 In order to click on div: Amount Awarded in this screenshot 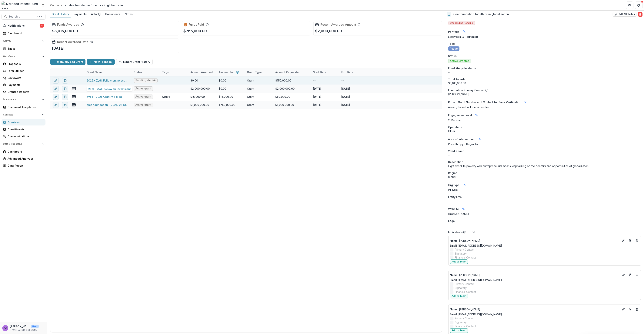, I will do `click(202, 72)`.